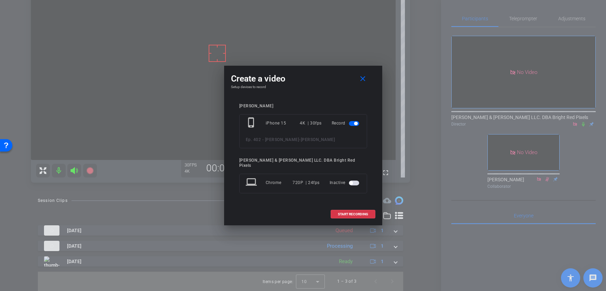  What do you see at coordinates (353, 214) in the screenshot?
I see `button: START RECORDING` at bounding box center [353, 214].